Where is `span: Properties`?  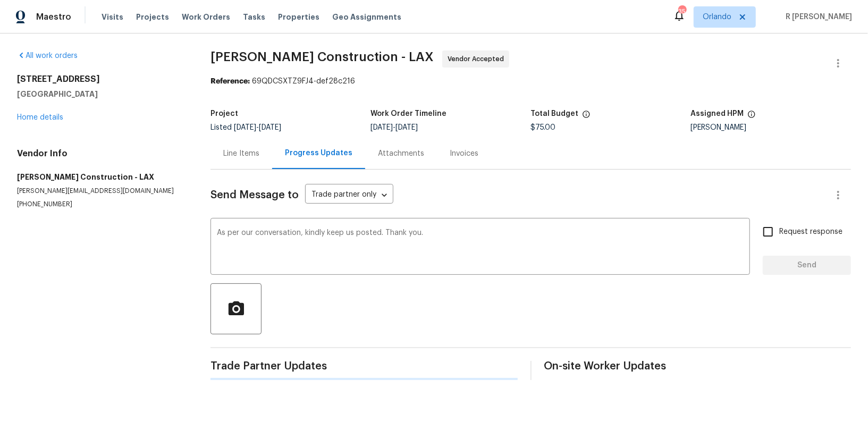
span: Properties is located at coordinates (299, 17).